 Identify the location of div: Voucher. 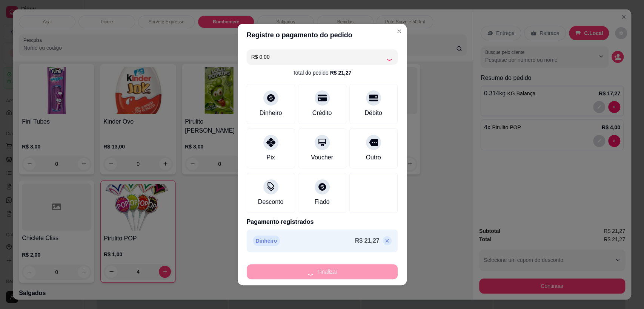
(322, 158).